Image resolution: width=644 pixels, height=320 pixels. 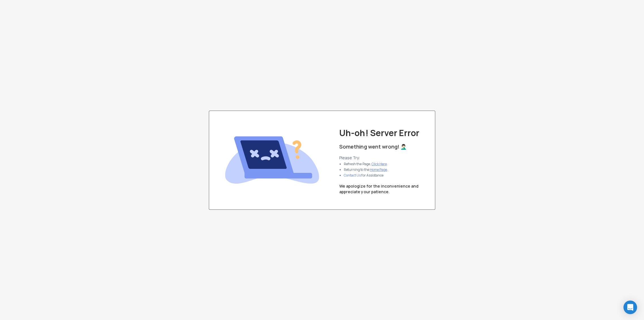 What do you see at coordinates (629, 308) in the screenshot?
I see `div: Open Intercom Messenger` at bounding box center [629, 308].